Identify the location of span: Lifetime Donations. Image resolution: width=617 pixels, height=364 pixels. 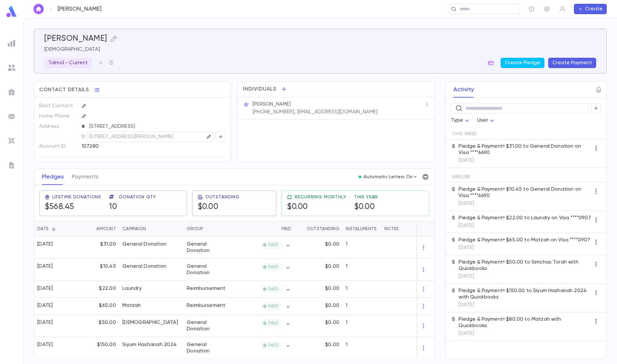
(77, 197).